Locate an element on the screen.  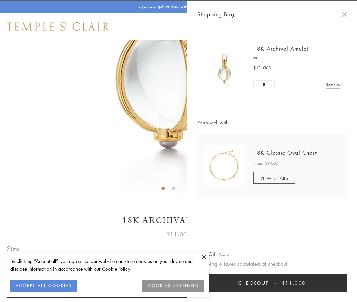
button: Checkout $11,000 is located at coordinates (272, 283).